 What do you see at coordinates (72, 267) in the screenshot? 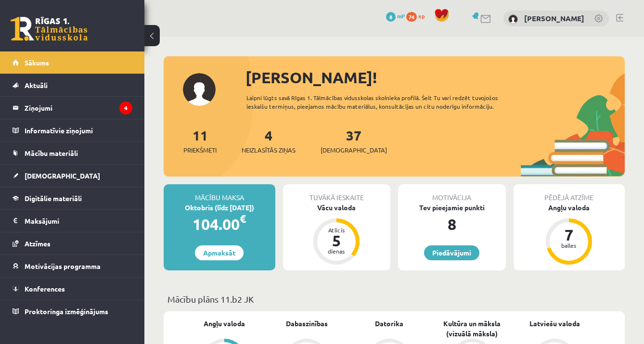
I see `a: Motivācijas programma` at bounding box center [72, 267].